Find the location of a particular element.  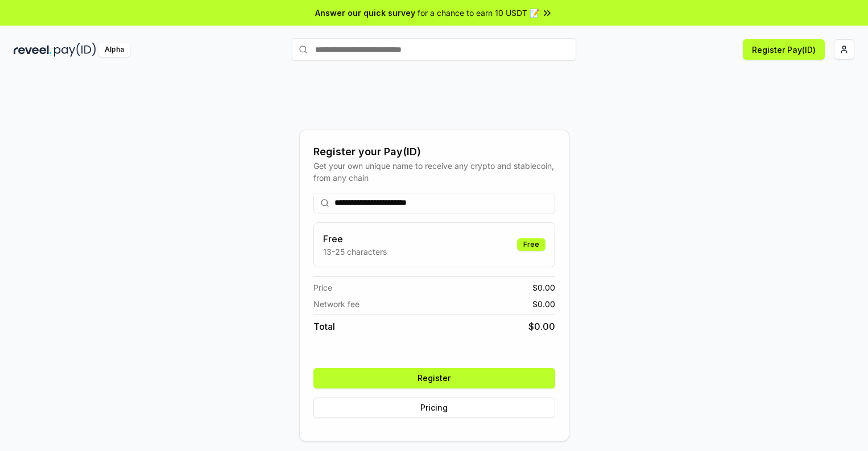

div: Register your Pay(ID) is located at coordinates (434, 152).